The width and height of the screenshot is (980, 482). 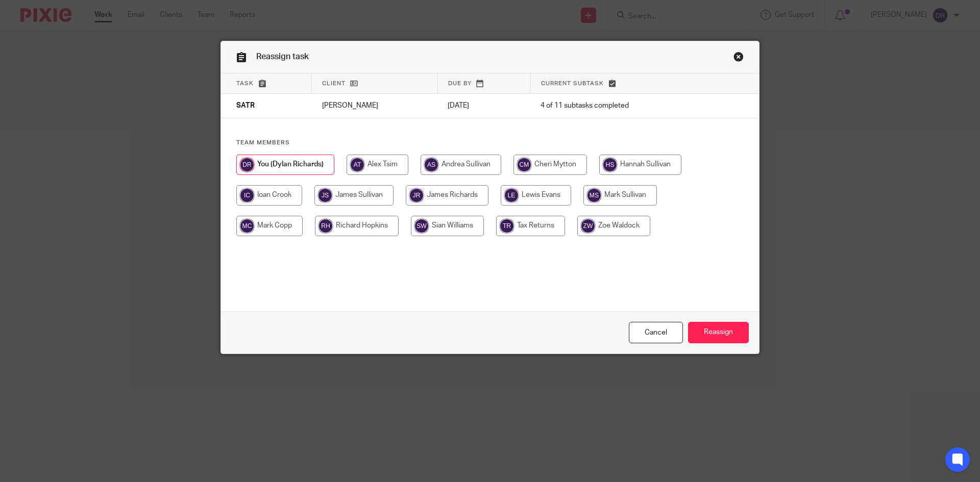 I want to click on span: Task, so click(x=245, y=83).